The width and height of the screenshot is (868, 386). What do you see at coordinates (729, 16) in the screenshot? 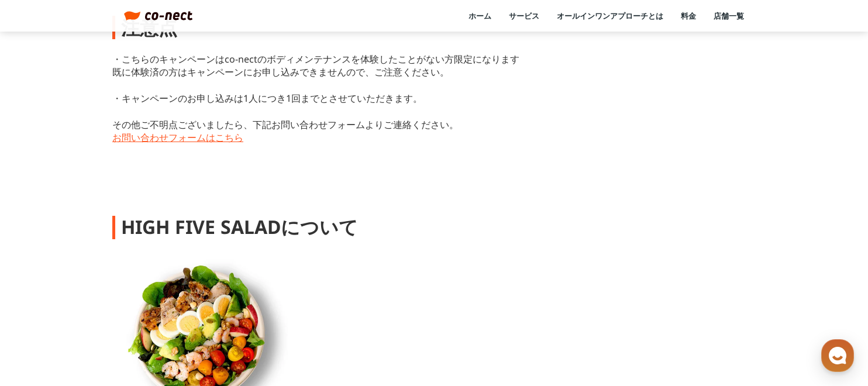
I see `a: 店舗一覧` at bounding box center [729, 16].